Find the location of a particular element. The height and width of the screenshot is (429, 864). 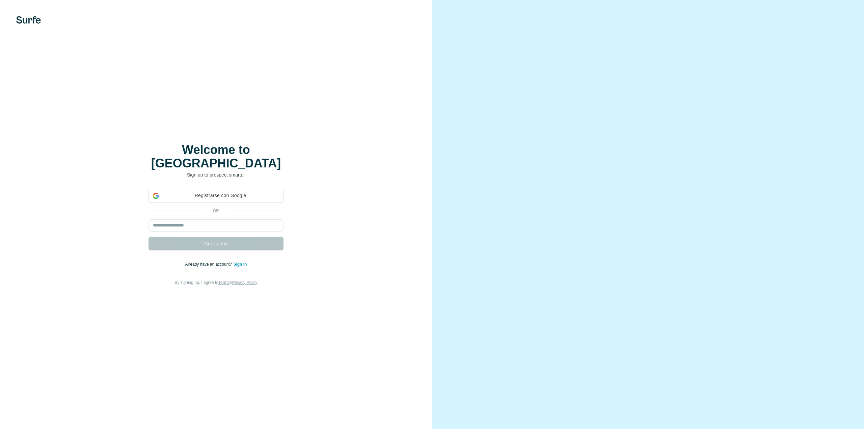

p: Sign up to prospect smarter is located at coordinates (216, 175).